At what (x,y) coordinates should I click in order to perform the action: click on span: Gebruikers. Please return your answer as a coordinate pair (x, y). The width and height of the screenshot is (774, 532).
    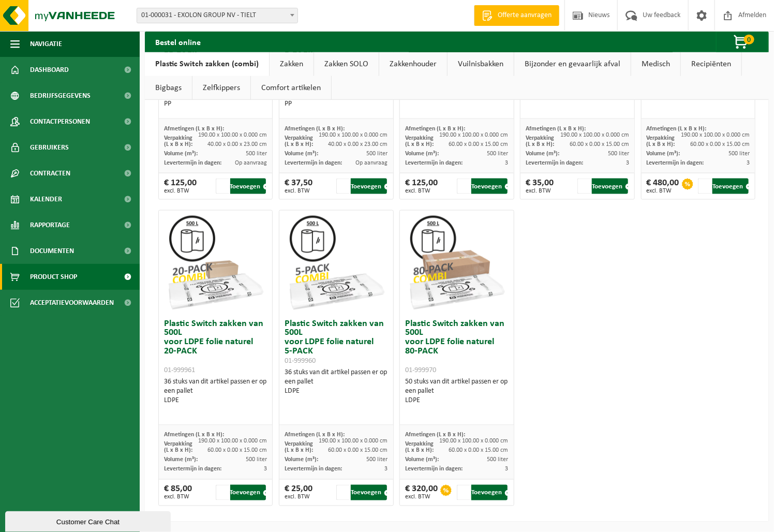
    Looking at the image, I should click on (49, 147).